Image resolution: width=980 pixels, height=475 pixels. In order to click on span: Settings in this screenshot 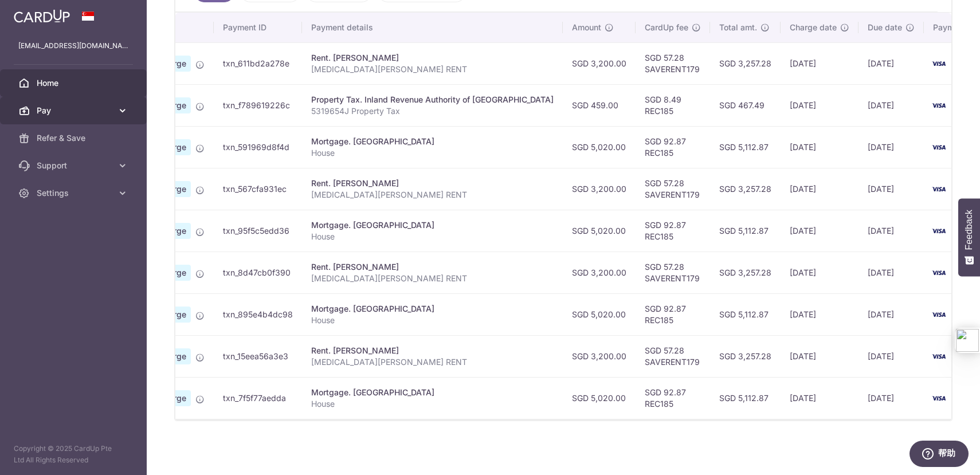, I will do `click(74, 193)`.